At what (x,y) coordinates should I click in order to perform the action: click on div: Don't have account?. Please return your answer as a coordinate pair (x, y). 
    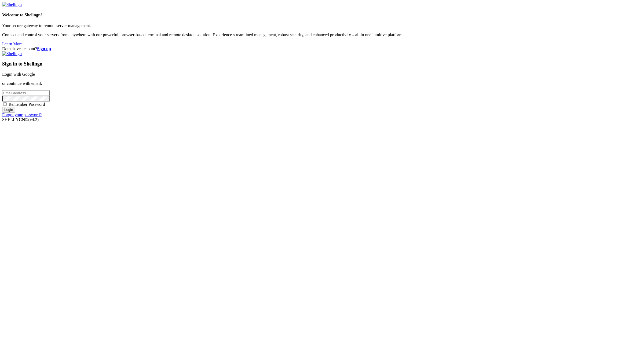
    Looking at the image, I should click on (322, 49).